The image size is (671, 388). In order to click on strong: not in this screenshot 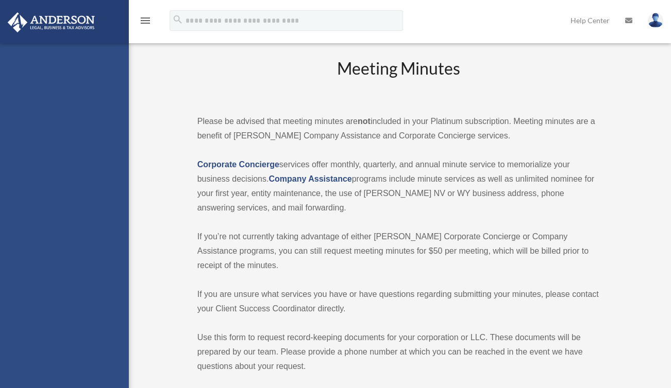, I will do `click(364, 121)`.